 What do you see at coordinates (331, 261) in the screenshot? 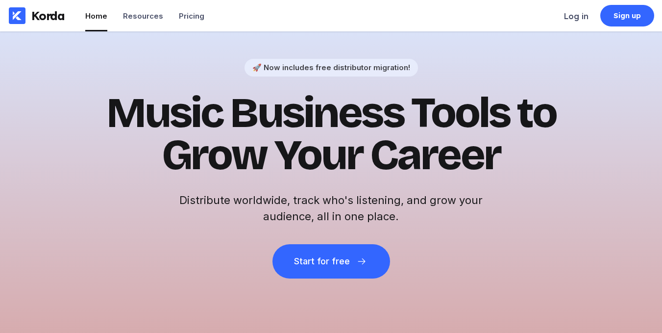
I see `button: Start for free` at bounding box center [331, 261].